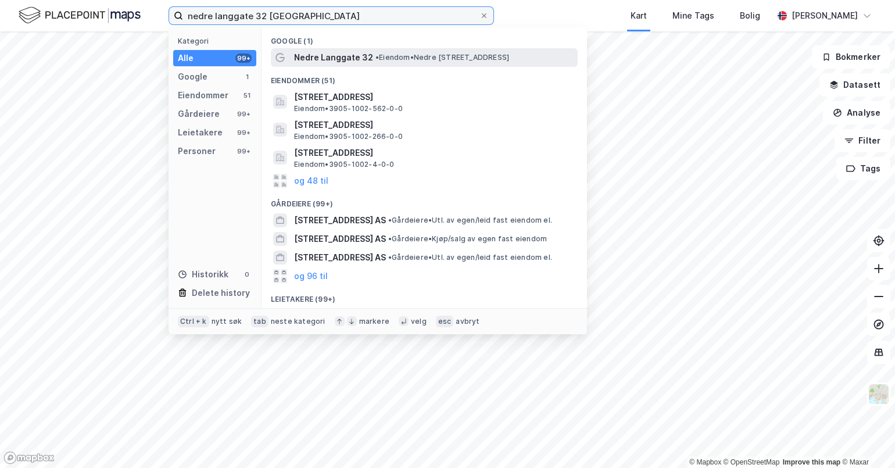 The height and width of the screenshot is (468, 895). I want to click on div: Kontrollprogram for chat, so click(866, 440).